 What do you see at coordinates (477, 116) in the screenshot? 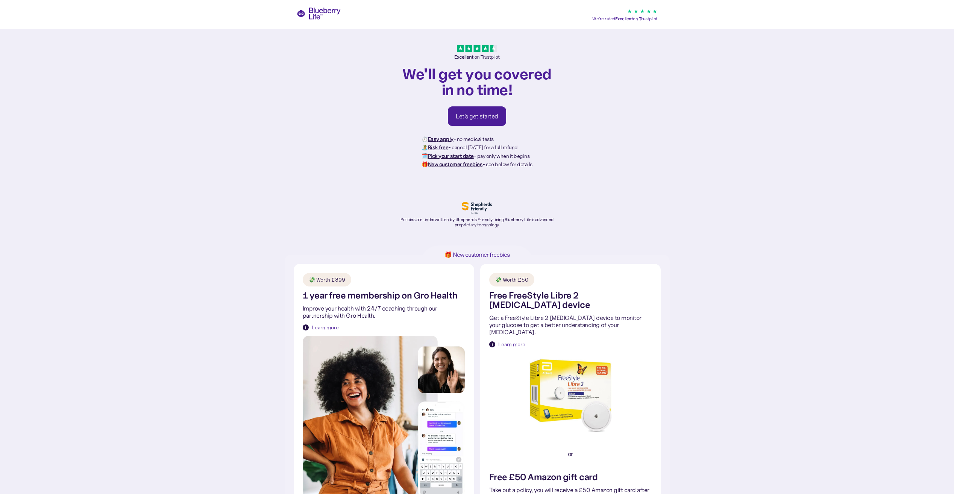
I see `div: Let's get started` at bounding box center [477, 116].